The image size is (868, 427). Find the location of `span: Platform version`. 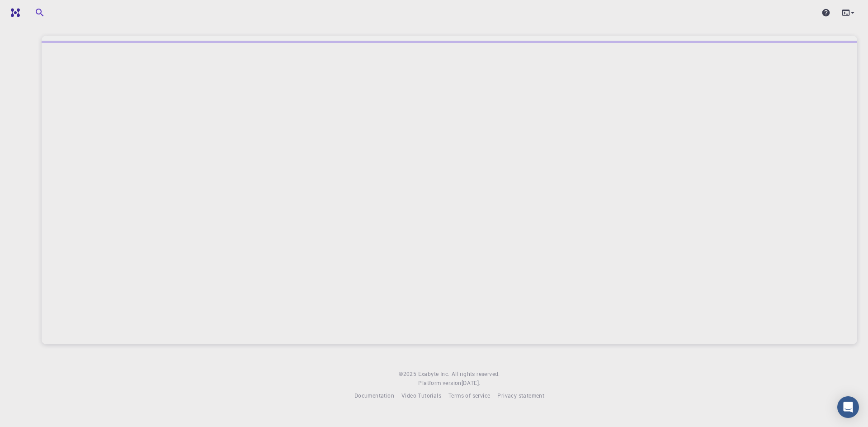

span: Platform version is located at coordinates (439, 383).